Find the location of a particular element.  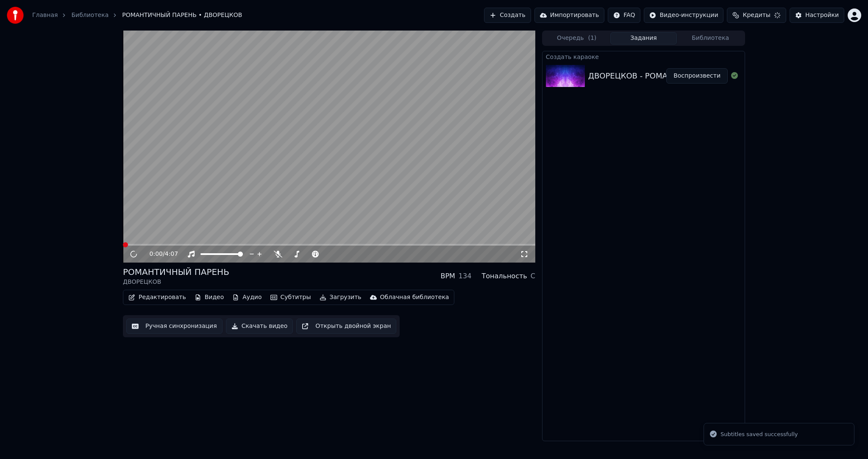

a: Главная is located at coordinates (45, 15).